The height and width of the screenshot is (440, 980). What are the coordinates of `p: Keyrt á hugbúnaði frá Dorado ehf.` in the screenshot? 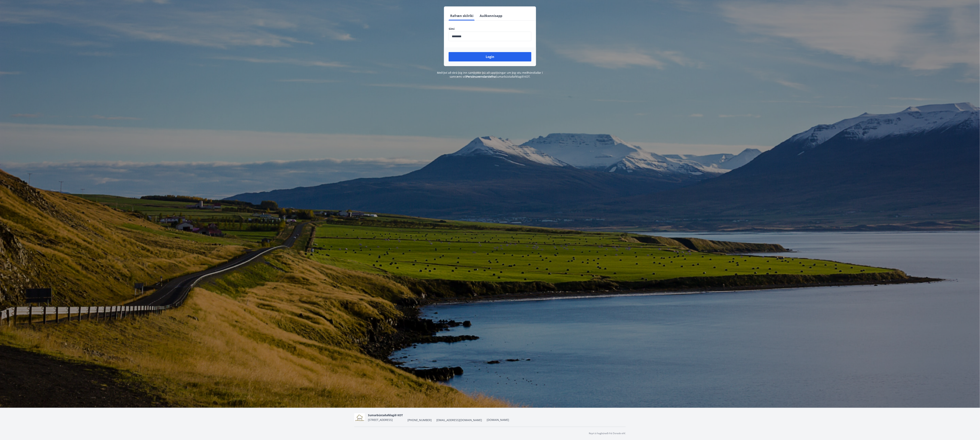 It's located at (608, 434).